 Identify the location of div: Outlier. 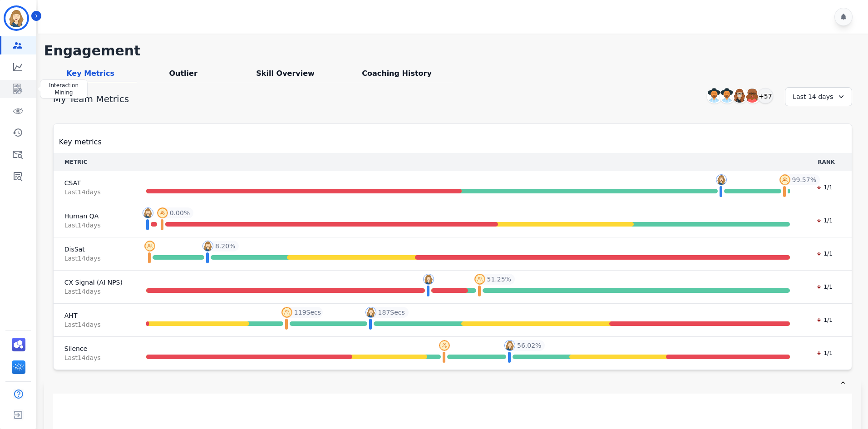
(183, 75).